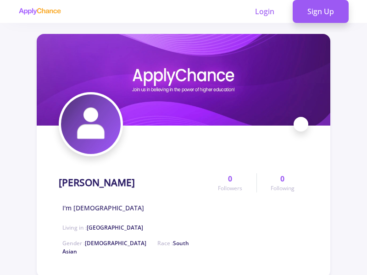 Image resolution: width=367 pixels, height=275 pixels. I want to click on img: applychance logo text only, so click(39, 11).